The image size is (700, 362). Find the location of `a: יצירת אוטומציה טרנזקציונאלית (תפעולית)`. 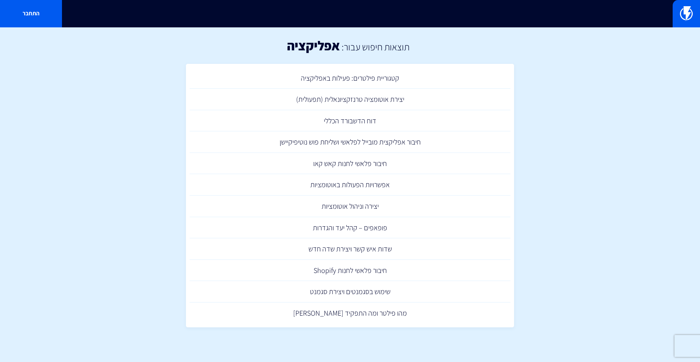

a: יצירת אוטומציה טרנזקציונאלית (תפעולית) is located at coordinates (350, 99).